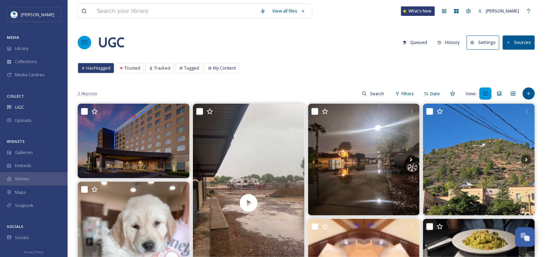  I want to click on span: Privacy Policy, so click(34, 252).